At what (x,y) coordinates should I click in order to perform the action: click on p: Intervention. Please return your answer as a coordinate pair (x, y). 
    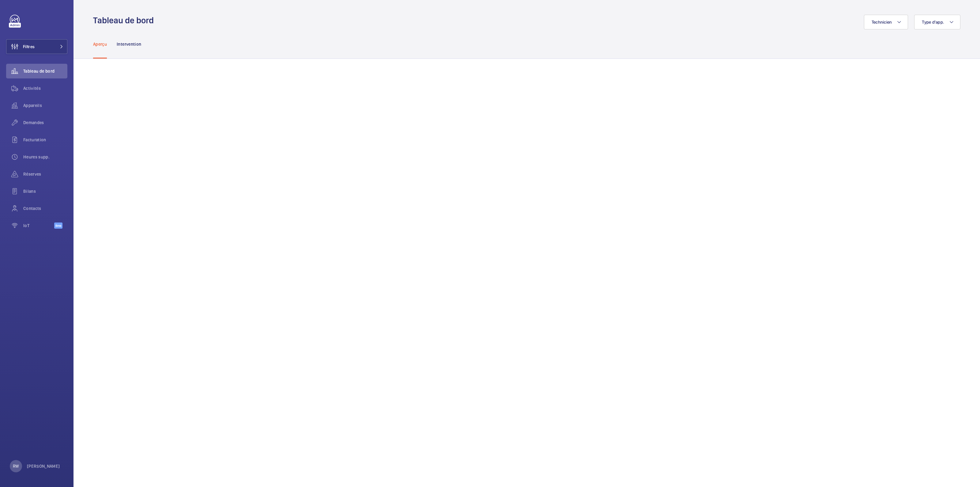
    Looking at the image, I should click on (129, 44).